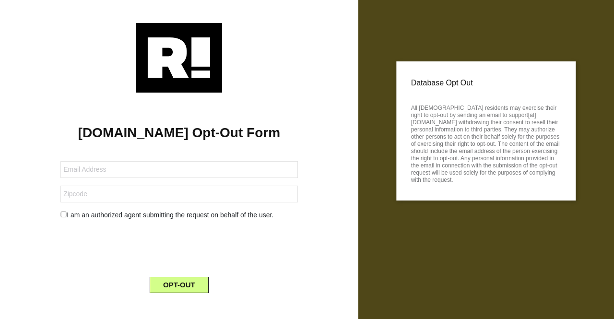 The image size is (614, 319). What do you see at coordinates (179, 169) in the screenshot?
I see `input: Email Address` at bounding box center [179, 169].